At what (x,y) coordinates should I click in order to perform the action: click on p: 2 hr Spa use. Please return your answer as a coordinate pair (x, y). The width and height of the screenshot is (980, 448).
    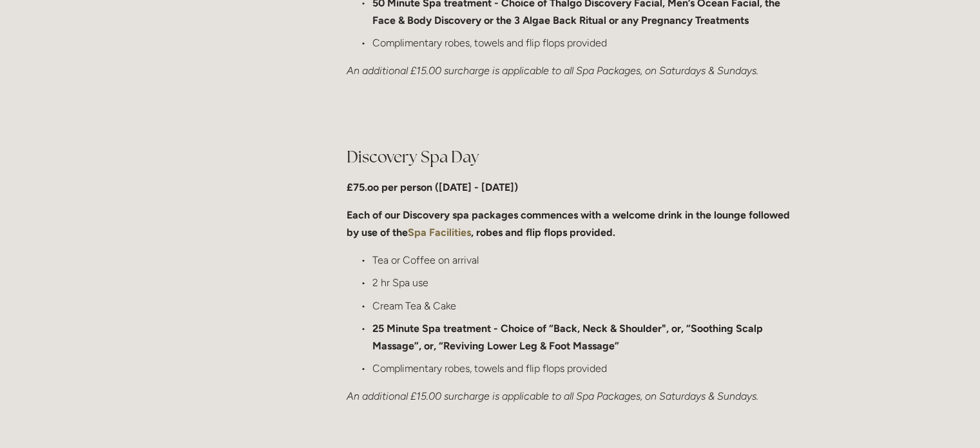
    Looking at the image, I should click on (585, 282).